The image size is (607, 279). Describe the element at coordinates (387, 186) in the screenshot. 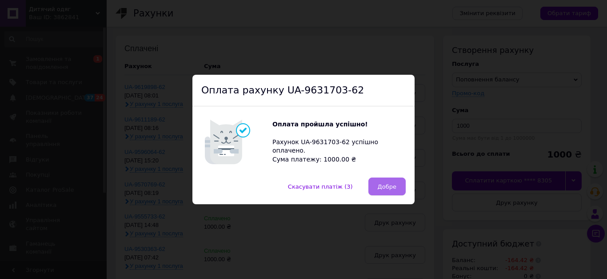

I see `button: Добре` at that location.